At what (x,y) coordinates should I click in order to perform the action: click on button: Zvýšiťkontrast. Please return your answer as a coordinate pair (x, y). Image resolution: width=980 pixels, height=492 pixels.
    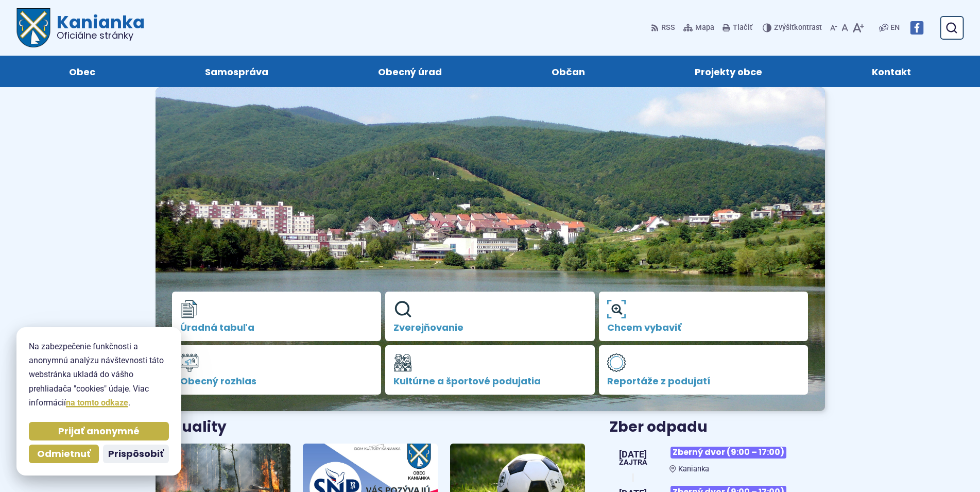
    Looking at the image, I should click on (793, 28).